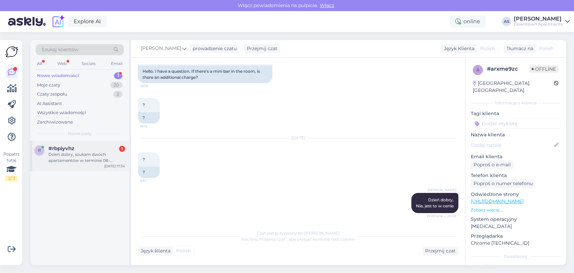  What do you see at coordinates (58, 76) in the screenshot?
I see `div: Nowe wiadomości` at bounding box center [58, 76].